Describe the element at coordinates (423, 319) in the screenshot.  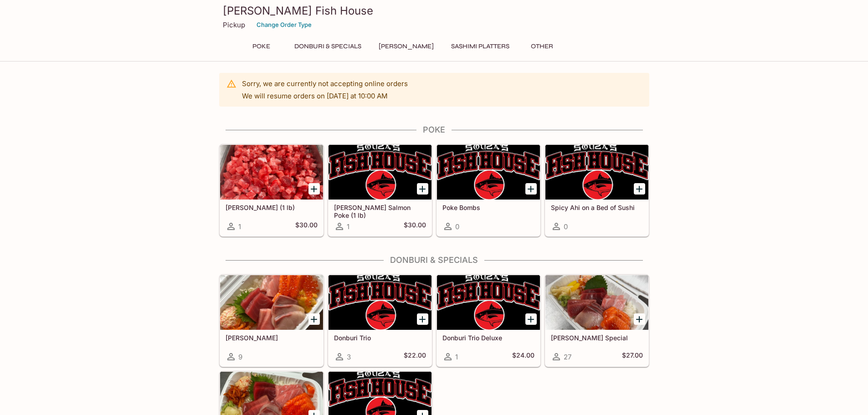
I see `button: Add Donburi Trio` at that location.